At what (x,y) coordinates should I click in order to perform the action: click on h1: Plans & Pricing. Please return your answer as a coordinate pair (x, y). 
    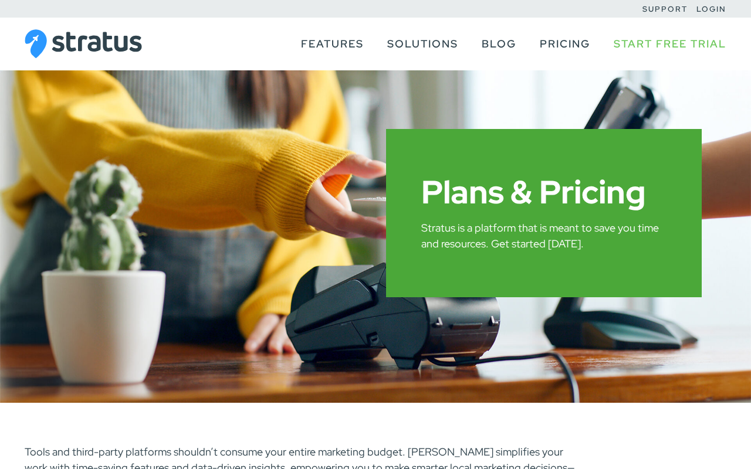
    Looking at the image, I should click on (544, 192).